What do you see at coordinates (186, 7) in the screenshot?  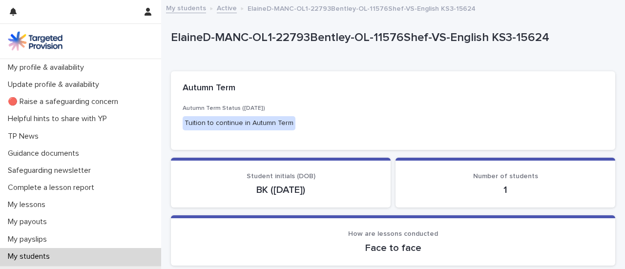 I see `a: My students` at bounding box center [186, 7].